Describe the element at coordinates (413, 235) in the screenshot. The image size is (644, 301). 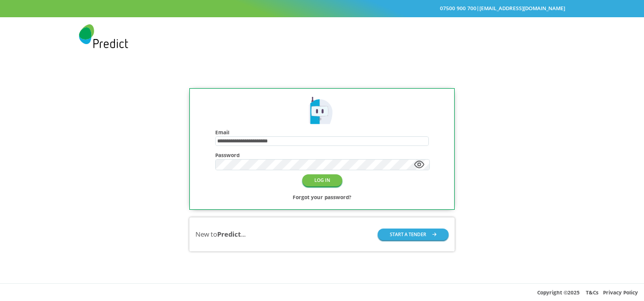
I see `button: START A TENDER` at that location.